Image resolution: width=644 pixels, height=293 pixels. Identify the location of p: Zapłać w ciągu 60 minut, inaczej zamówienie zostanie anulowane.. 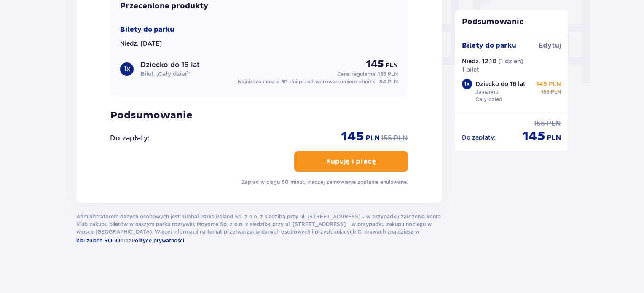
(324, 182).